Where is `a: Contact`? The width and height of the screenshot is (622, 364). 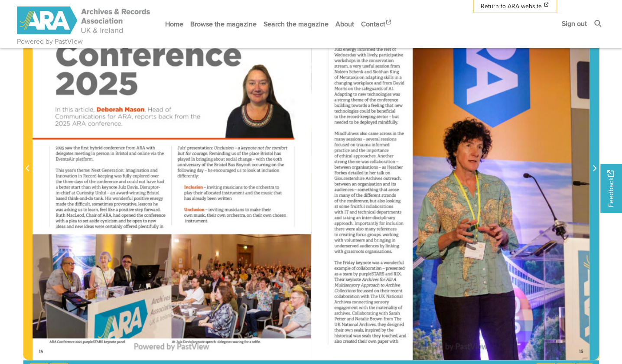 a: Contact is located at coordinates (377, 24).